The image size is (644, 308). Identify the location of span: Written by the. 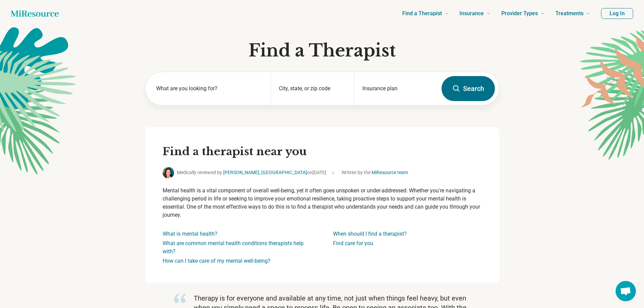
(374, 173).